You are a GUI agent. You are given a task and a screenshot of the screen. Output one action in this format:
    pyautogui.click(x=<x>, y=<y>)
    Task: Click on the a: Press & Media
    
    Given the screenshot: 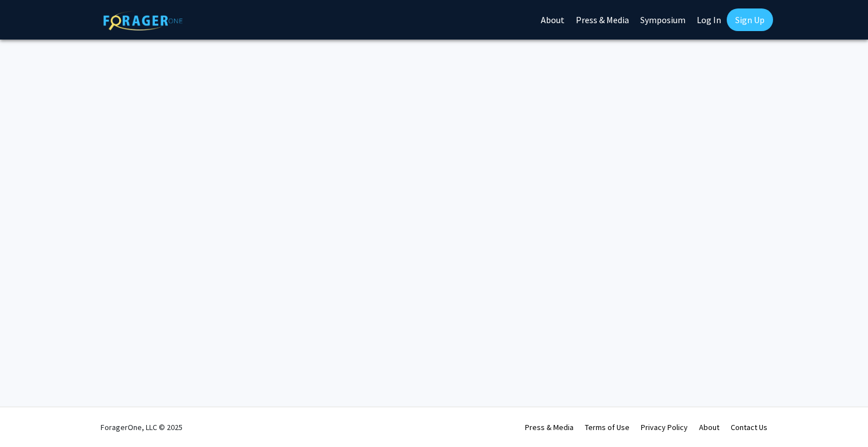 What is the action you would take?
    pyautogui.click(x=550, y=427)
    